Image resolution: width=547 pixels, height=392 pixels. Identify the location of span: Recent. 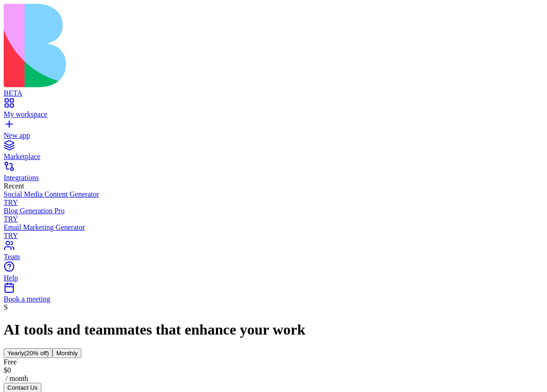
(14, 186).